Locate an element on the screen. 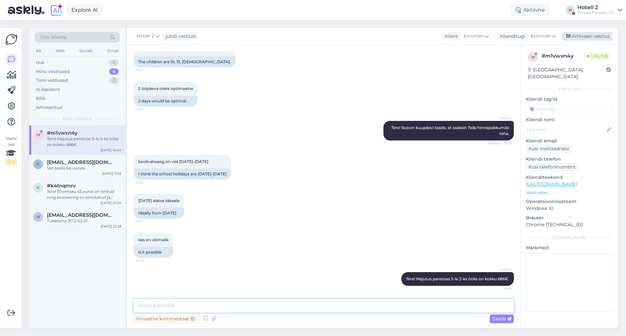 The height and width of the screenshot is (336, 626). span: mirjamharak92@gmail.com is located at coordinates (81, 215).